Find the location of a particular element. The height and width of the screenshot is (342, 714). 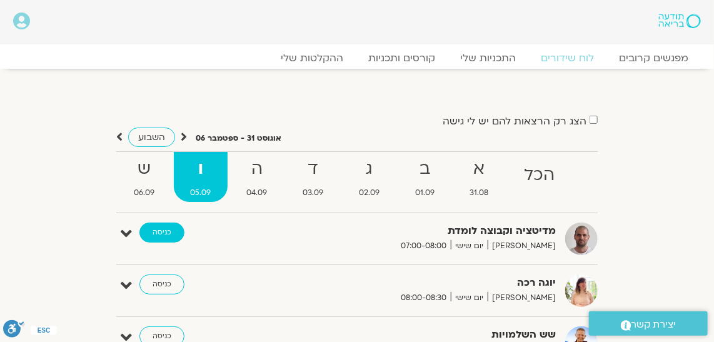

a: יצירת קשר is located at coordinates (648, 323).